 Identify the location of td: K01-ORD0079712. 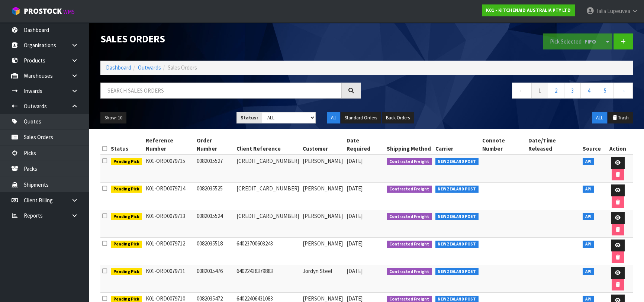
(170, 252).